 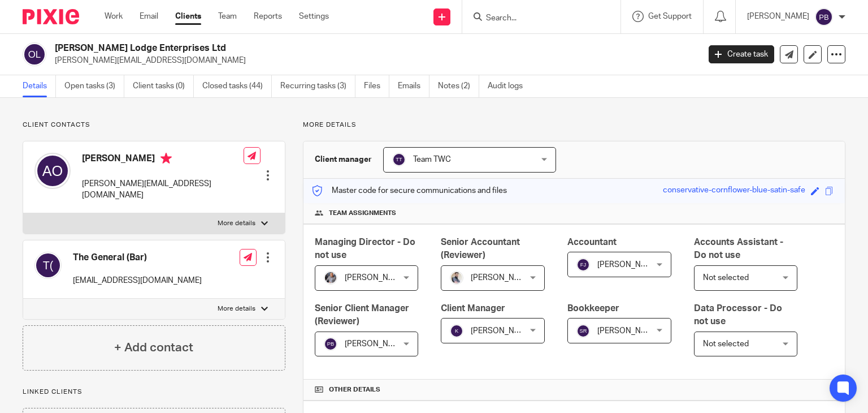 I want to click on a: Create task, so click(x=742, y=54).